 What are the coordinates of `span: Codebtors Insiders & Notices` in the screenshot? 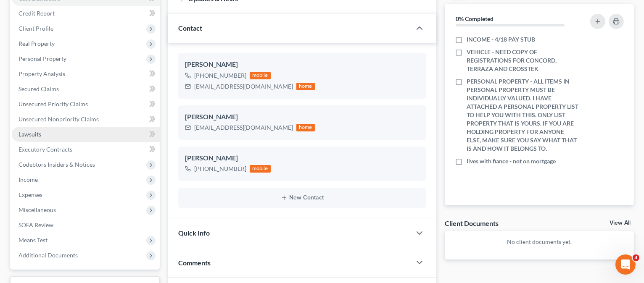 It's located at (57, 164).